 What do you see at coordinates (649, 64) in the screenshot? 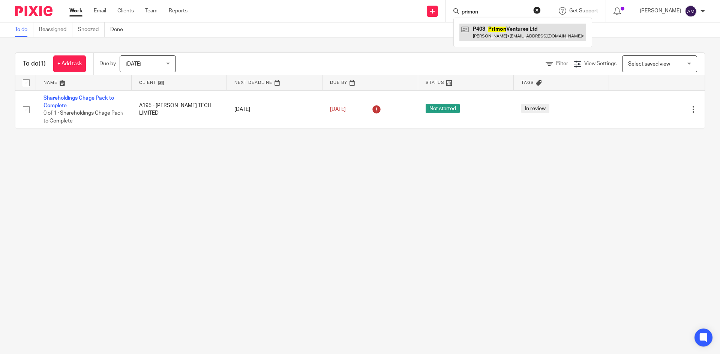
I see `span: Select saved view` at bounding box center [649, 64].